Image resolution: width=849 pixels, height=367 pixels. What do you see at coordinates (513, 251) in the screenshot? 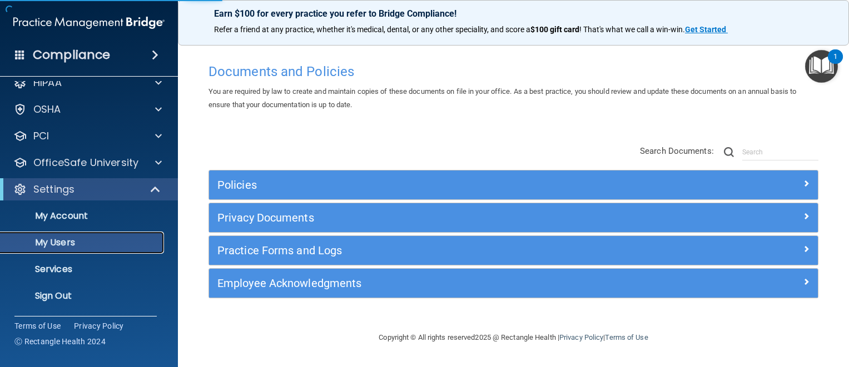
I see `a: Practice Forms and Logs` at bounding box center [513, 251].